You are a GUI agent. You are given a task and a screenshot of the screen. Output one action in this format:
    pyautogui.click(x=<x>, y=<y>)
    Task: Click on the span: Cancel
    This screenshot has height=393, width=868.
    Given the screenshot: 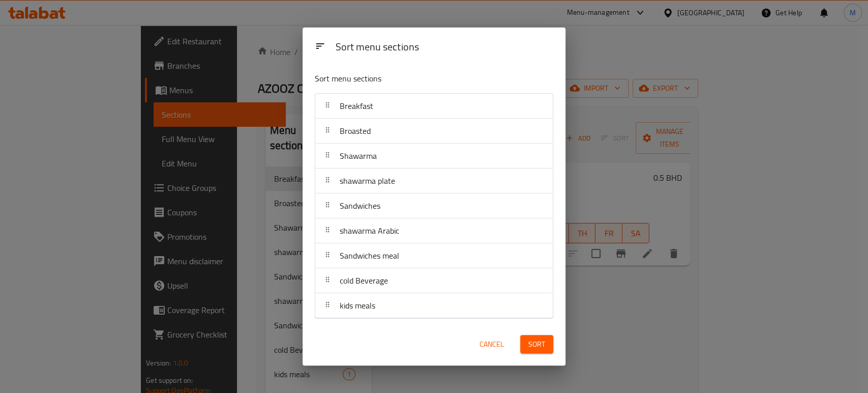 What is the action you would take?
    pyautogui.click(x=492, y=344)
    